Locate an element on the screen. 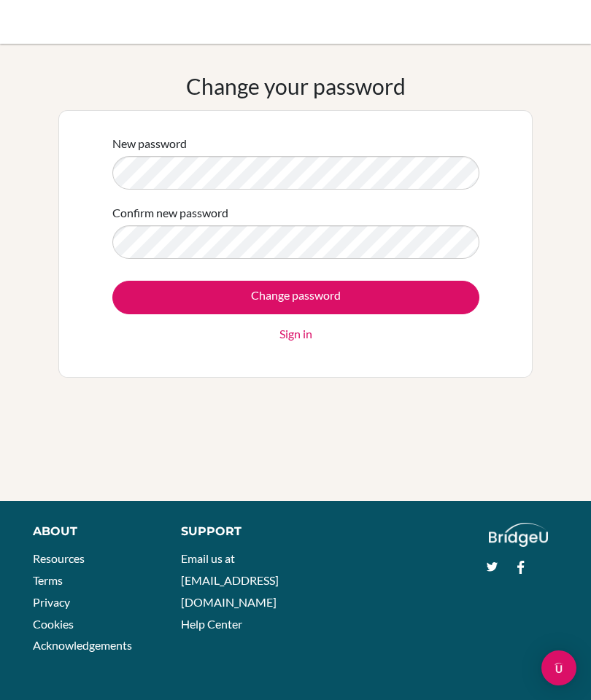  a: Privacy is located at coordinates (51, 602).